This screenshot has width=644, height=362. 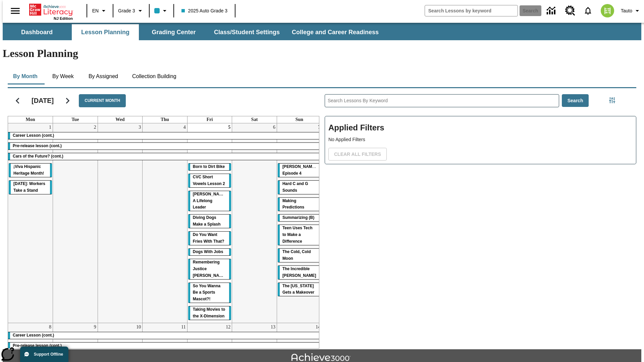 What do you see at coordinates (210, 269) in the screenshot?
I see `span: Remembering Justice O'Connor` at bounding box center [210, 269].